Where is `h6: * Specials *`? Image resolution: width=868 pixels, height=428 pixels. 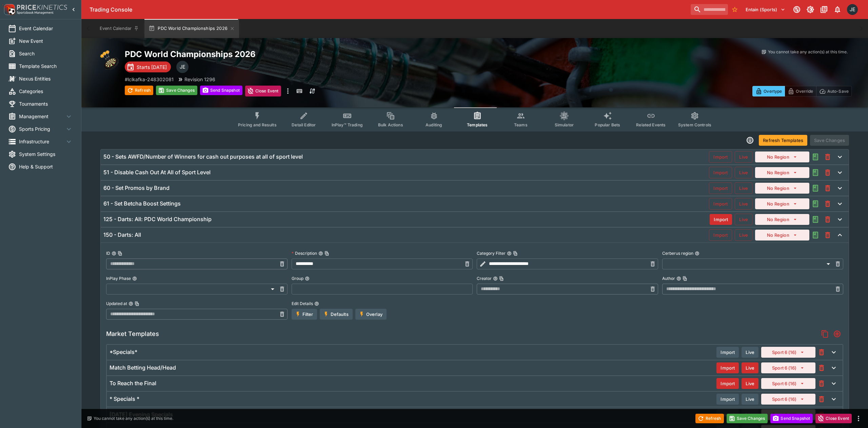 h6: * Specials * is located at coordinates (124, 398).